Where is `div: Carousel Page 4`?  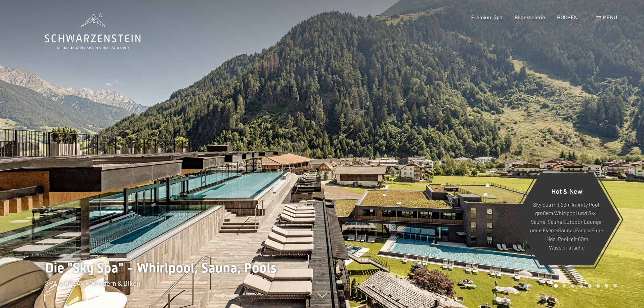
div: Carousel Page 4 is located at coordinates (581, 286).